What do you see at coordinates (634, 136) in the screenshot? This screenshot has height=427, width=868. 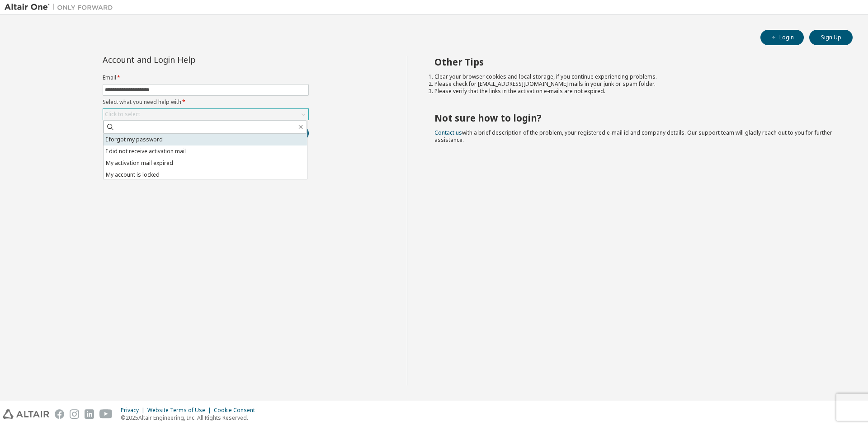 I see `span: with a brief description of the problem, your registered e-mail id and company details. Our suppo...` at bounding box center [634, 136].